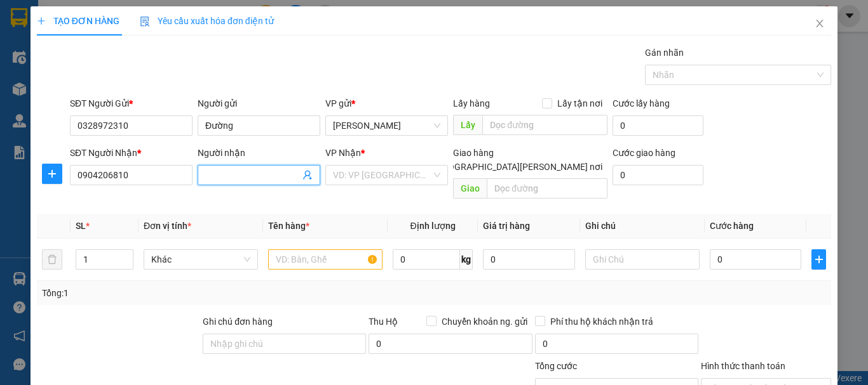 The width and height of the screenshot is (868, 385). I want to click on span: Tổng cước, so click(556, 366).